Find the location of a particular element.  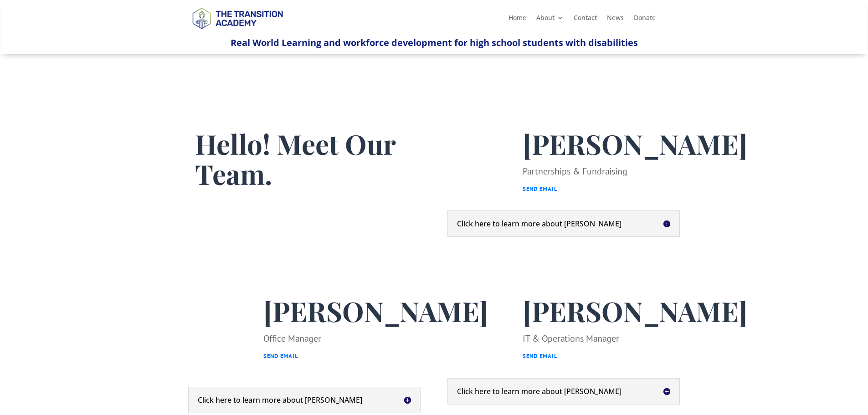

a: Home is located at coordinates (517, 20).